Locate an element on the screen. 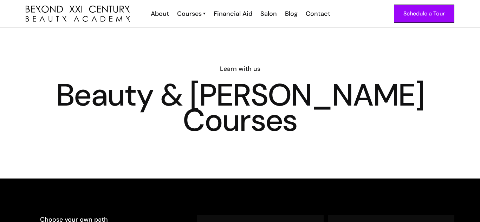  div: Schedule a Tour is located at coordinates (424, 14).